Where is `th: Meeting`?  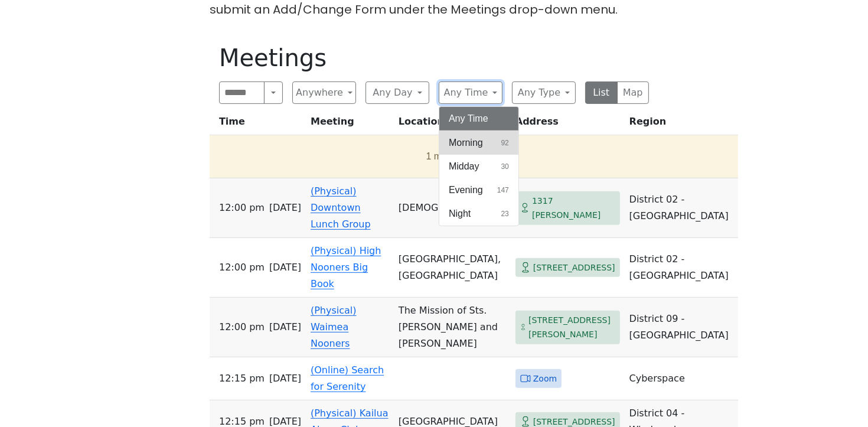 th: Meeting is located at coordinates (349, 124).